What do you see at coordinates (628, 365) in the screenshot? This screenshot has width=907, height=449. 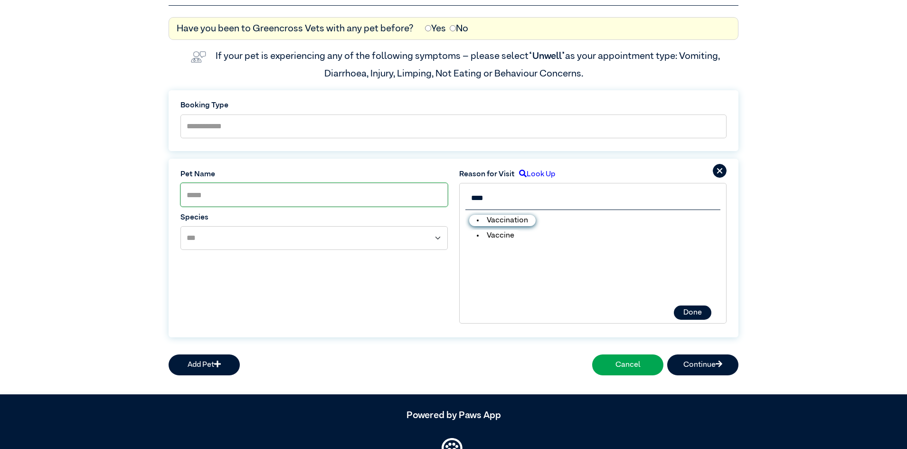 I see `button: Cancel` at bounding box center [628, 365].